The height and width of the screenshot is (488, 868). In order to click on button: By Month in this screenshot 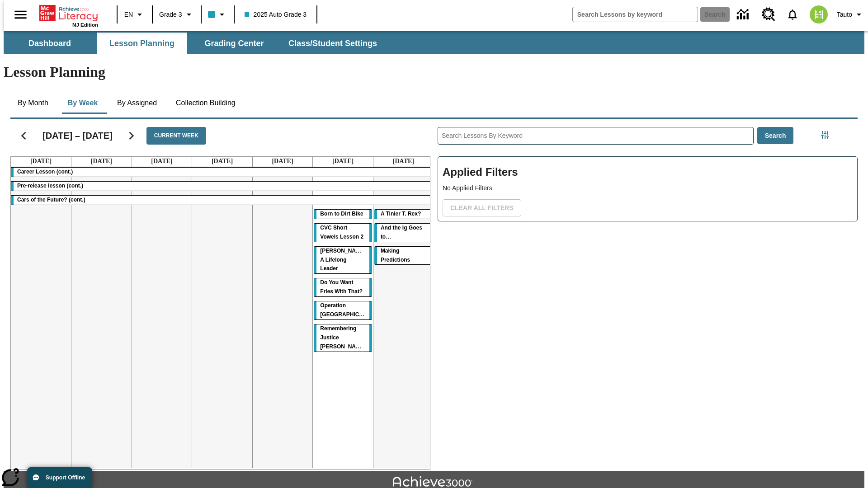, I will do `click(33, 103)`.